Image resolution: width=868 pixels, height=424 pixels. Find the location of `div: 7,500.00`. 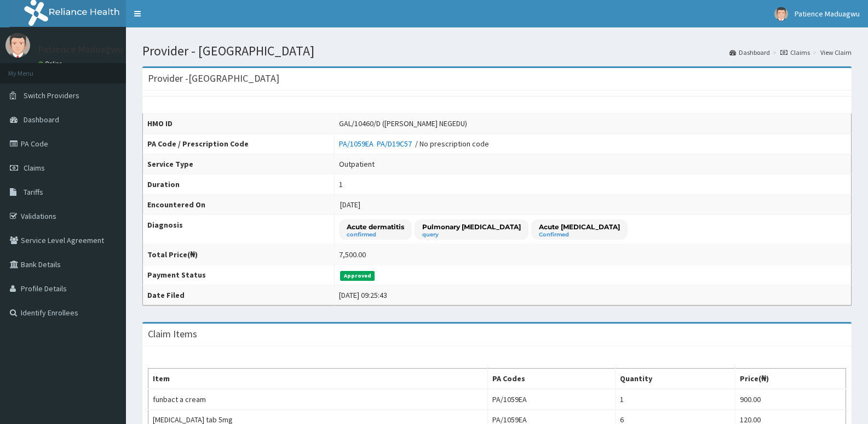

div: 7,500.00 is located at coordinates (352, 255).